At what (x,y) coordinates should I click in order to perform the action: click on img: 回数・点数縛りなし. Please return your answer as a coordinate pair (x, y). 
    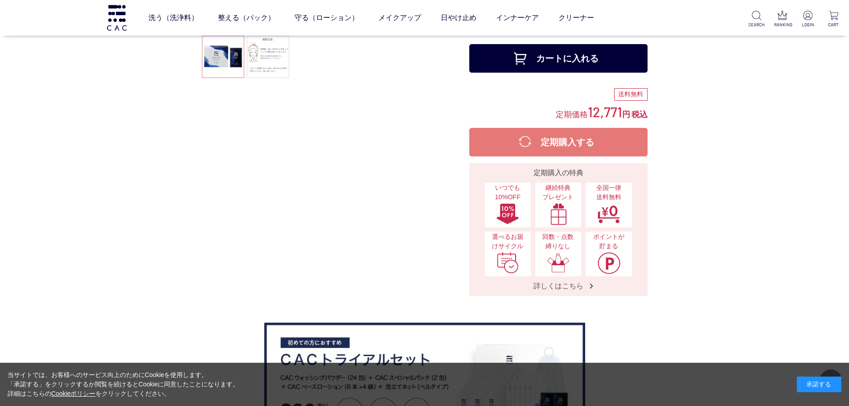
    Looking at the image, I should click on (558, 263).